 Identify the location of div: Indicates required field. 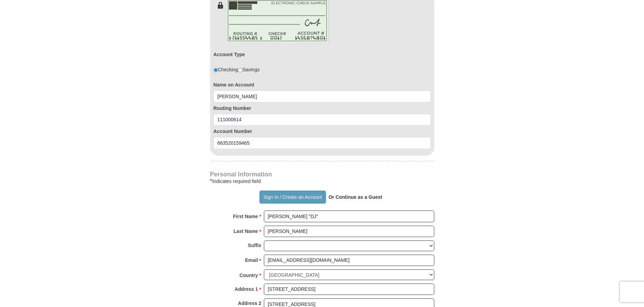
(322, 181).